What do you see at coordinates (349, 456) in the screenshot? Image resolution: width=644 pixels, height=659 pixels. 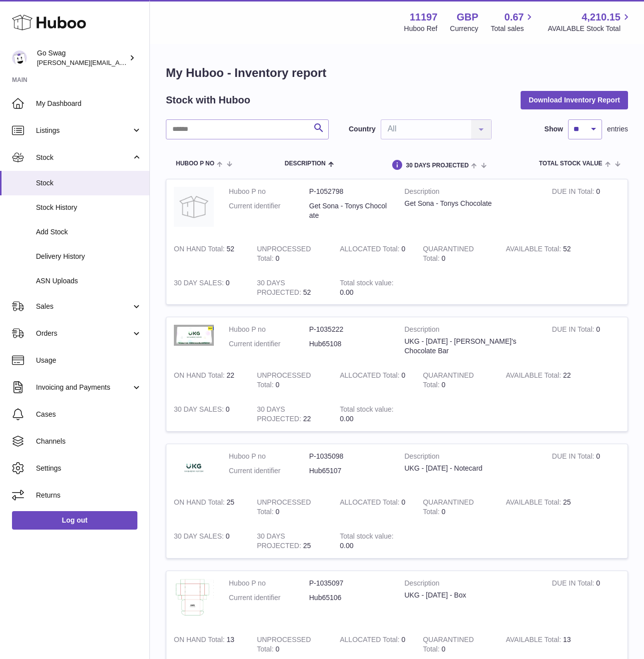 I see `dd: P-1035098` at bounding box center [349, 456].